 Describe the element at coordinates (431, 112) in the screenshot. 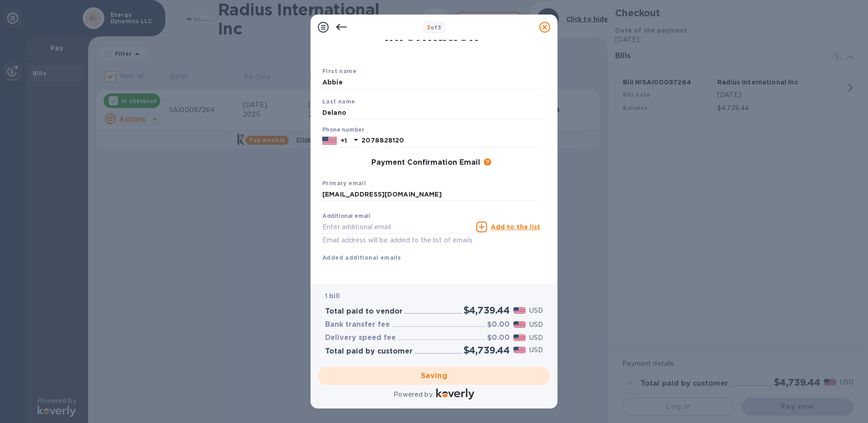

I see `input: Enter your last name` at that location.